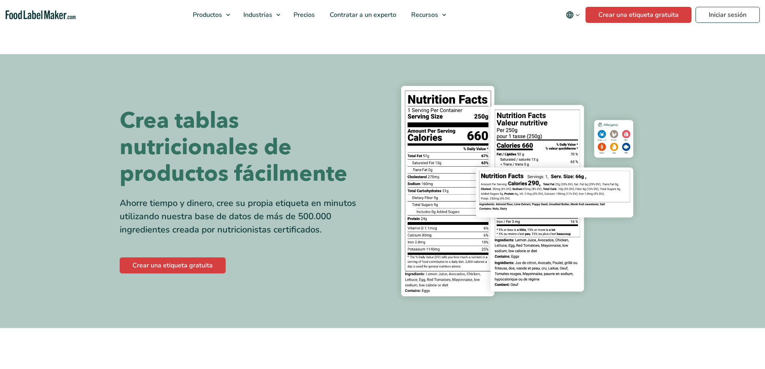  What do you see at coordinates (248, 216) in the screenshot?
I see `div: Ahorre tiempo y dinero, cree su propia etiqueta en minutos utilizando nuestra base de datos de má...` at bounding box center [248, 216].